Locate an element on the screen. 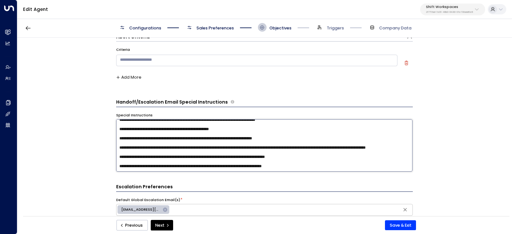  span: Configurations is located at coordinates (145, 28).